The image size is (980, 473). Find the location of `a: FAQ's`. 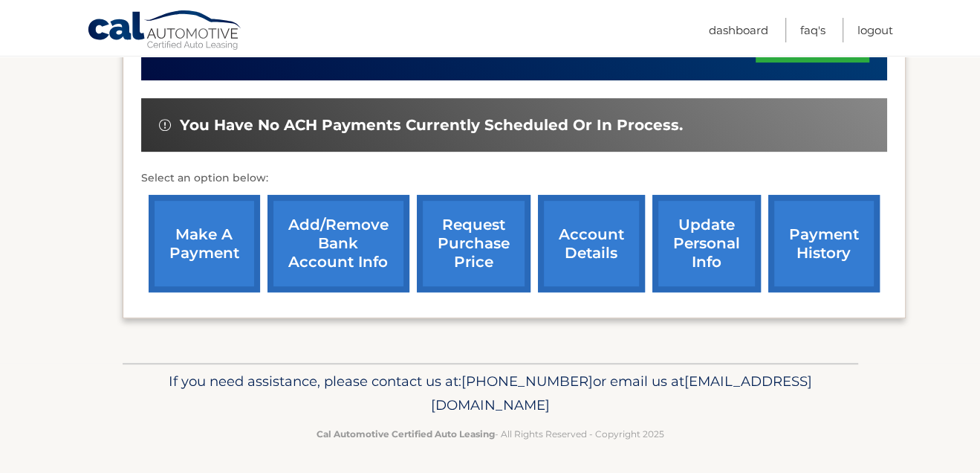

a: FAQ's is located at coordinates (813, 29).